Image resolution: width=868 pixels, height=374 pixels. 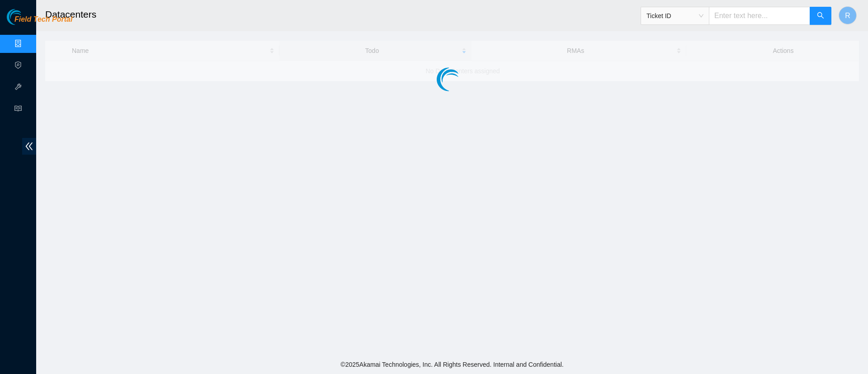 I want to click on span: Ticket ID, so click(x=675, y=16).